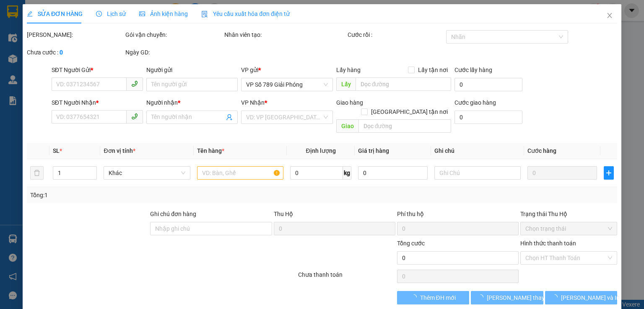  Describe the element at coordinates (346, 277) in the screenshot. I see `div: Chưa thanh toán` at that location.